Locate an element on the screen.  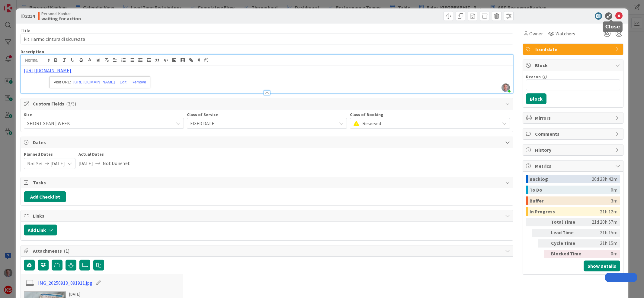
span: Not Done Yet is located at coordinates (116, 163).